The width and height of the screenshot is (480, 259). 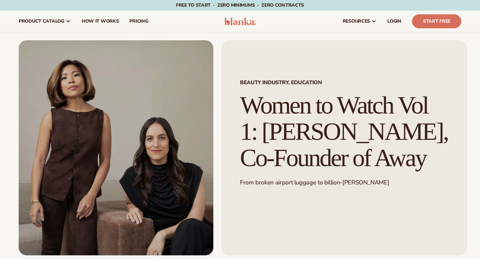 What do you see at coordinates (344, 83) in the screenshot?
I see `span: Beauty Industry, Education` at bounding box center [344, 83].